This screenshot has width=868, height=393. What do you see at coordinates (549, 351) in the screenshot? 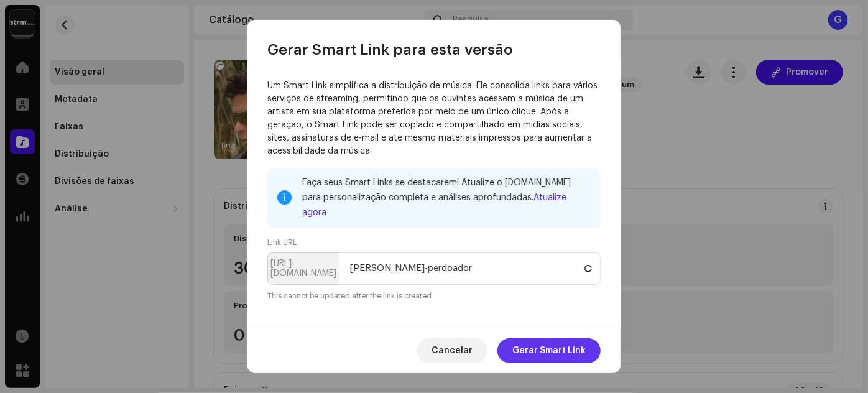
I see `span: Gerar Smart Link` at bounding box center [549, 351].